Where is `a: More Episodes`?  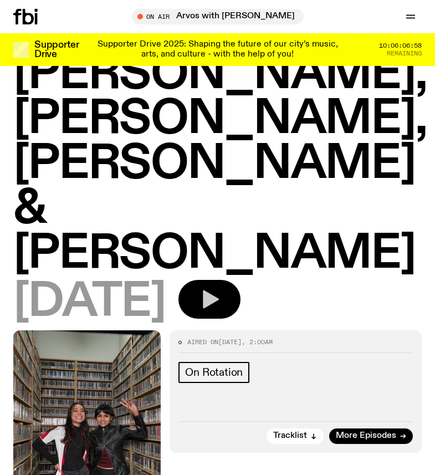
a: More Episodes is located at coordinates (370, 436).